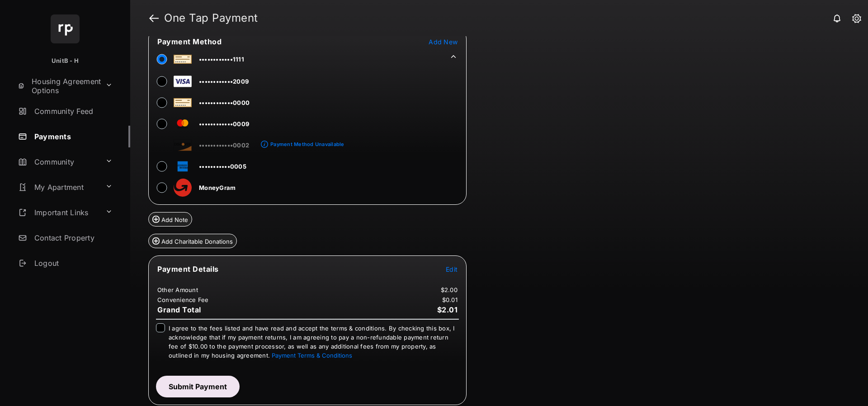 This screenshot has width=868, height=406. What do you see at coordinates (58, 161) in the screenshot?
I see `a: Community` at bounding box center [58, 161].